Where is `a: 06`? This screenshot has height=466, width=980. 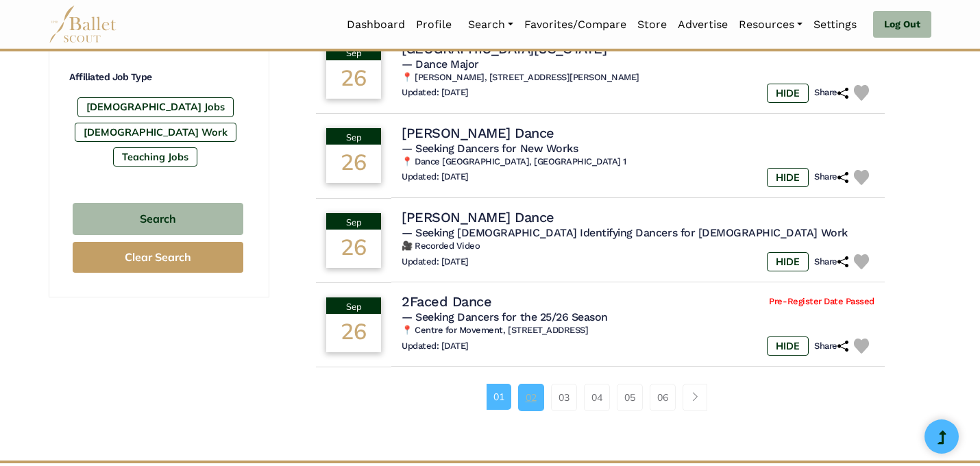
a: 06 is located at coordinates (663, 397).